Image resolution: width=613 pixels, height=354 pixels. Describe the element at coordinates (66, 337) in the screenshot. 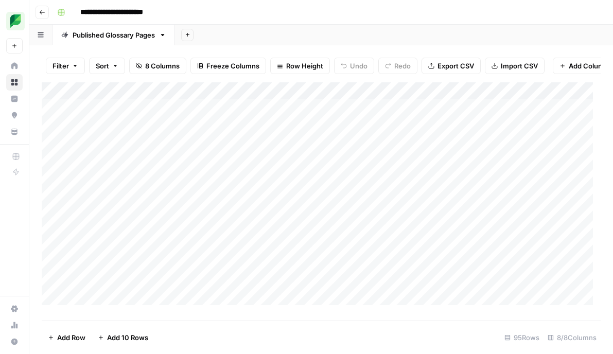

I see `button: Add Row` at that location.